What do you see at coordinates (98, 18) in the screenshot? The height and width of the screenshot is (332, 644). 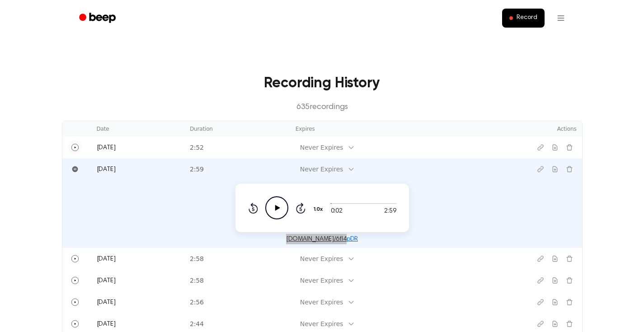 I see `a: Beep` at bounding box center [98, 18].